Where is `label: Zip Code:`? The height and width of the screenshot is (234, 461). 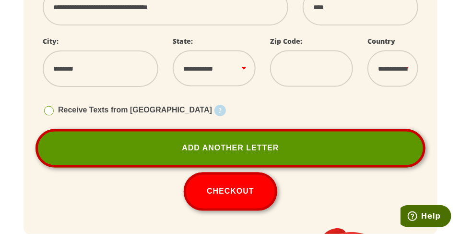 label: Zip Code: is located at coordinates (286, 41).